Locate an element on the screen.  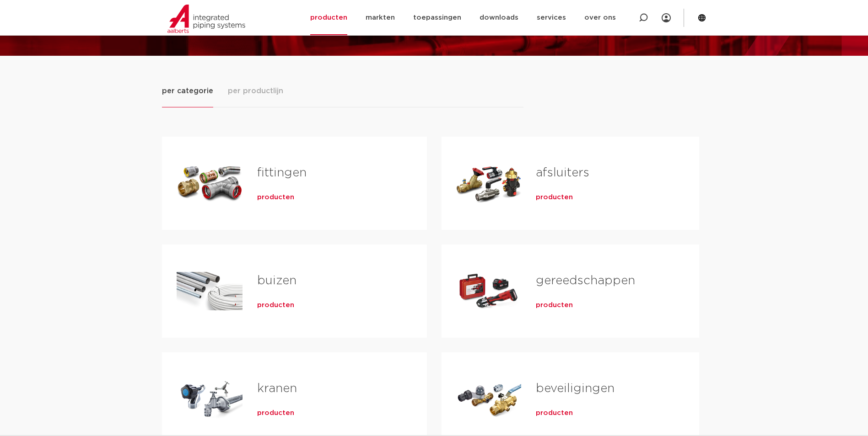
a: gereedschappen is located at coordinates (586, 281).